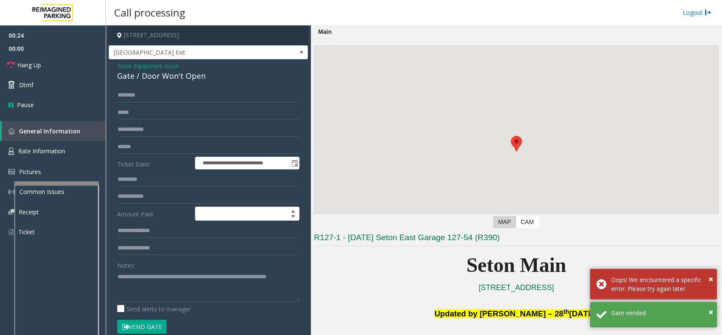 The height and width of the screenshot is (335, 722). What do you see at coordinates (708, 12) in the screenshot?
I see `img: logout` at bounding box center [708, 12].